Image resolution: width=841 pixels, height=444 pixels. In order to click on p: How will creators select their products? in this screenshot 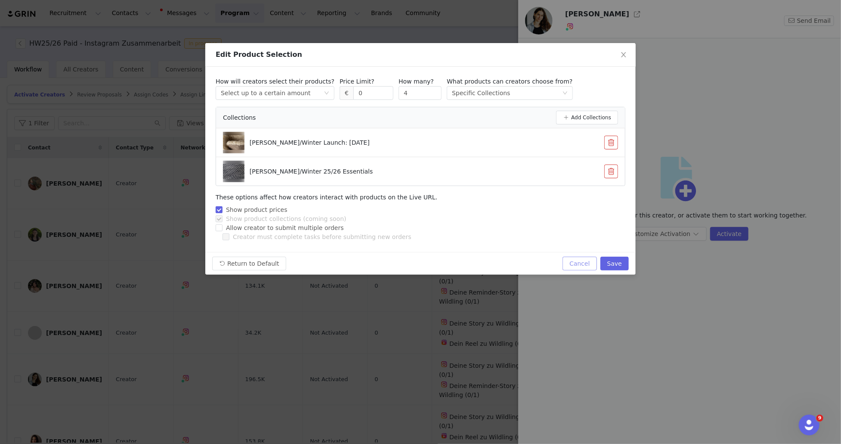, I will do `click(275, 81)`.